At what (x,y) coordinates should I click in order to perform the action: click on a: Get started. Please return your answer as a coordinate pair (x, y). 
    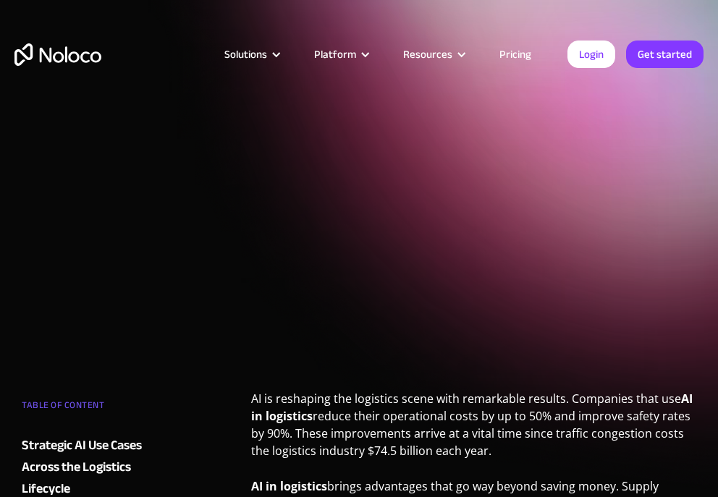
    Looking at the image, I should click on (664, 54).